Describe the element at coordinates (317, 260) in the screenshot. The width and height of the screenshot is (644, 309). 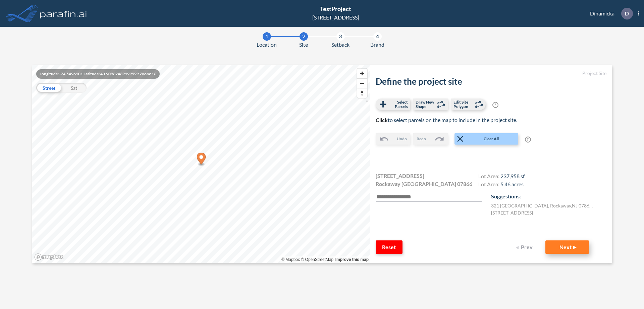
I see `a: OpenStreetMap` at that location.